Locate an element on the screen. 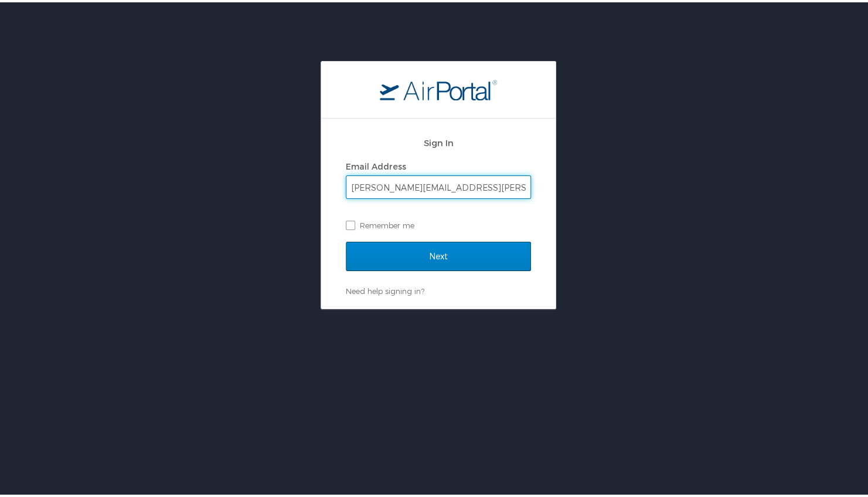  label: Email Address is located at coordinates (376, 164).